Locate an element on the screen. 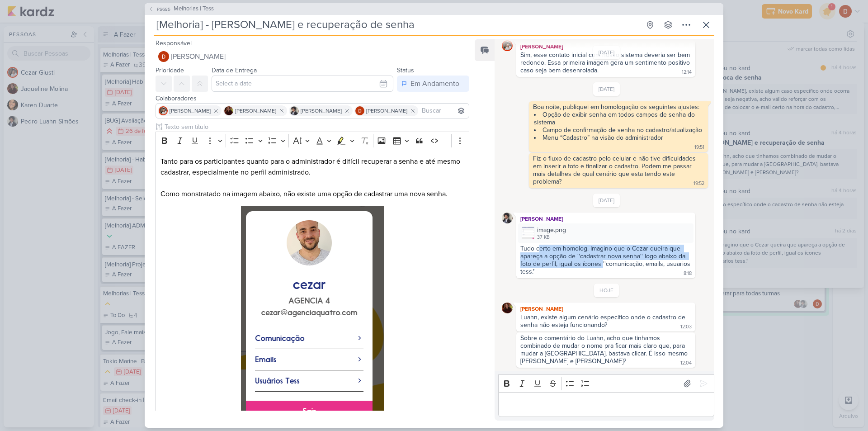  label: Status is located at coordinates (406, 70).